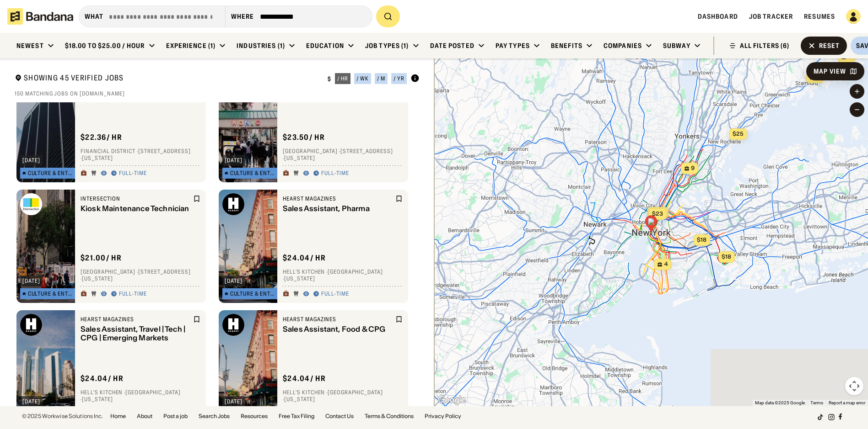 The image size is (868, 429). Describe the element at coordinates (780, 403) in the screenshot. I see `span: Map data ©2025 Google` at that location.